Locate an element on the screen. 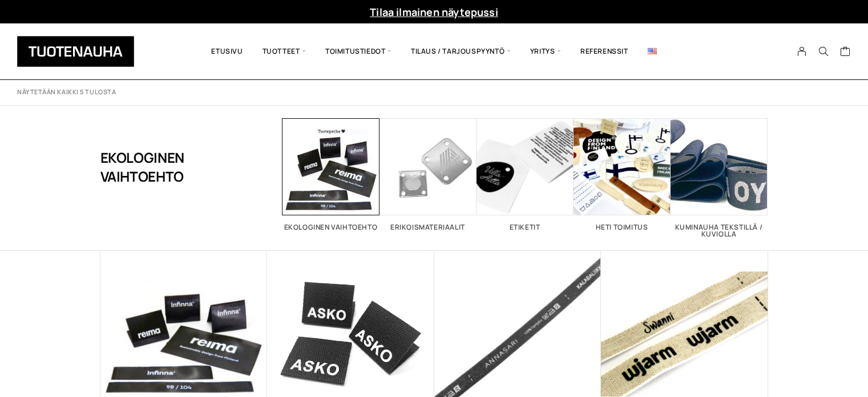 The height and width of the screenshot is (397, 868). a: Visit product category Kuminauha tekstillä / kuviolla is located at coordinates (719, 178).